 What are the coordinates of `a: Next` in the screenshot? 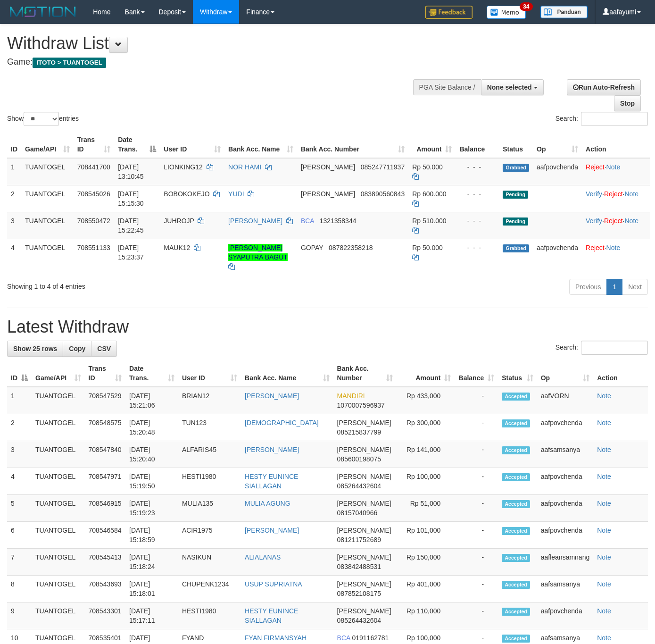 It's located at (635, 287).